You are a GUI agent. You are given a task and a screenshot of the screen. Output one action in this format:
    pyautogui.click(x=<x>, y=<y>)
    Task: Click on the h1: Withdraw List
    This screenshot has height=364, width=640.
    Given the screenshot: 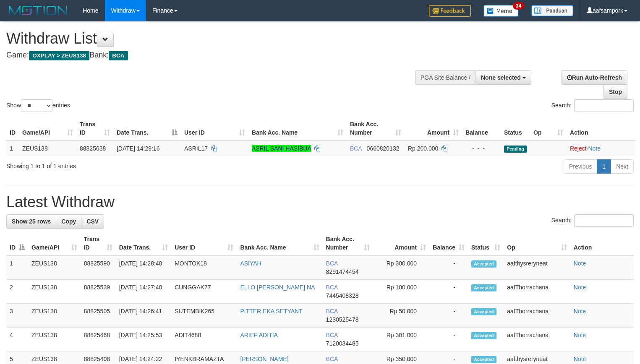 What is the action you would take?
    pyautogui.click(x=212, y=38)
    